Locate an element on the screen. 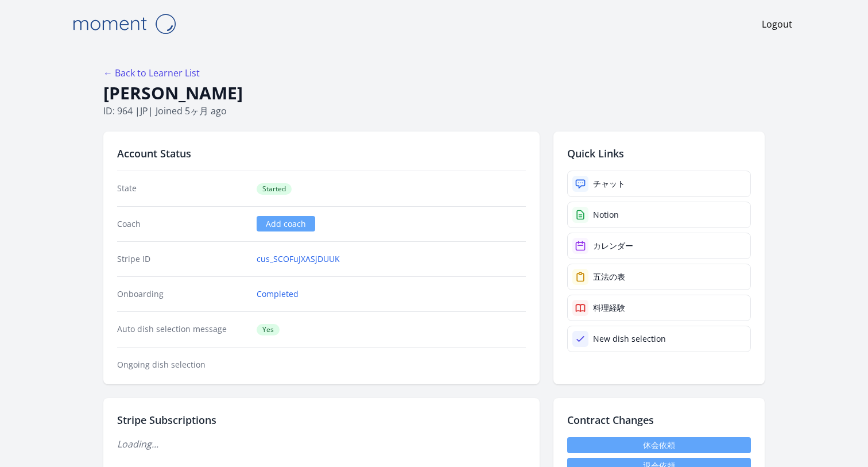  a: New dish selection is located at coordinates (659, 339).